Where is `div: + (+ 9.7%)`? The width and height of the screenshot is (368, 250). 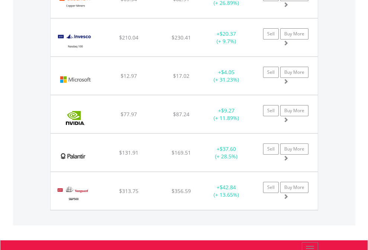 div: + (+ 9.7%) is located at coordinates (226, 38).